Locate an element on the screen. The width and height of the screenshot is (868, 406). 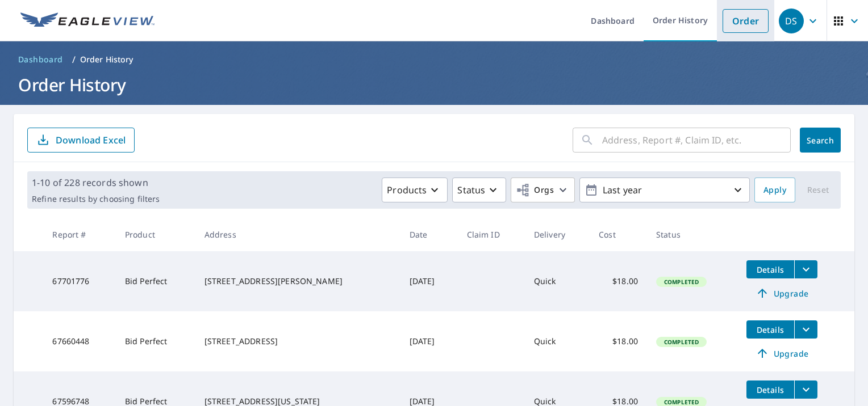
a: Dashboard is located at coordinates (41, 60).